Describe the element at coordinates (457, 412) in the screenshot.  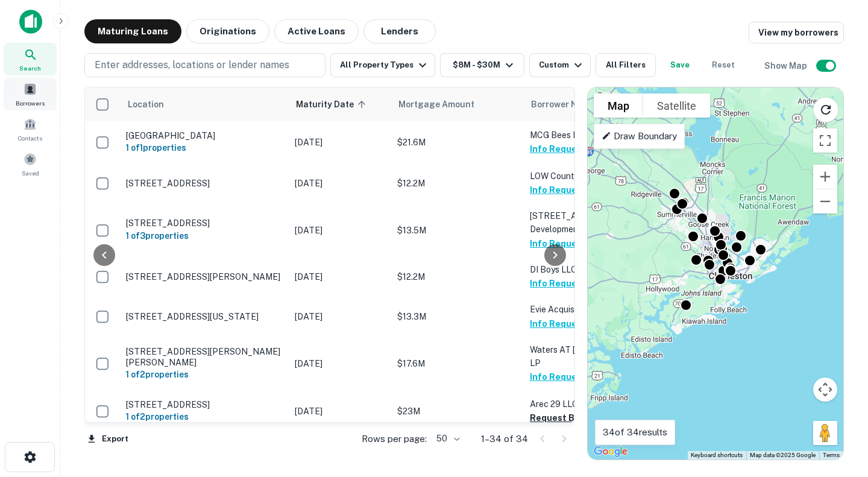
I see `p: $23M` at that location.